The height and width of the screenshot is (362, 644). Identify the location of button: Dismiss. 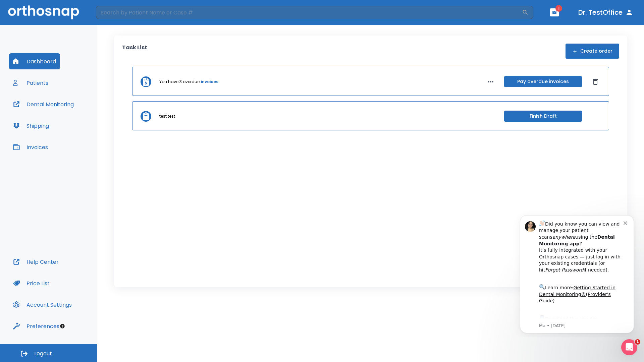
(595, 82).